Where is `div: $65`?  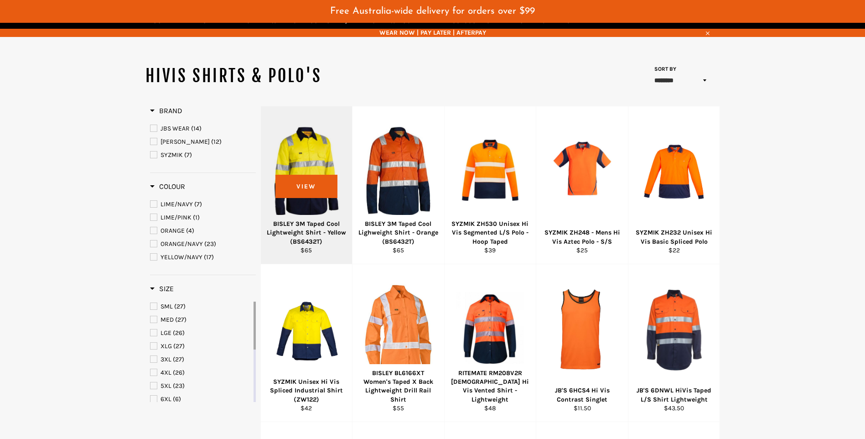 div: $65 is located at coordinates (399, 250).